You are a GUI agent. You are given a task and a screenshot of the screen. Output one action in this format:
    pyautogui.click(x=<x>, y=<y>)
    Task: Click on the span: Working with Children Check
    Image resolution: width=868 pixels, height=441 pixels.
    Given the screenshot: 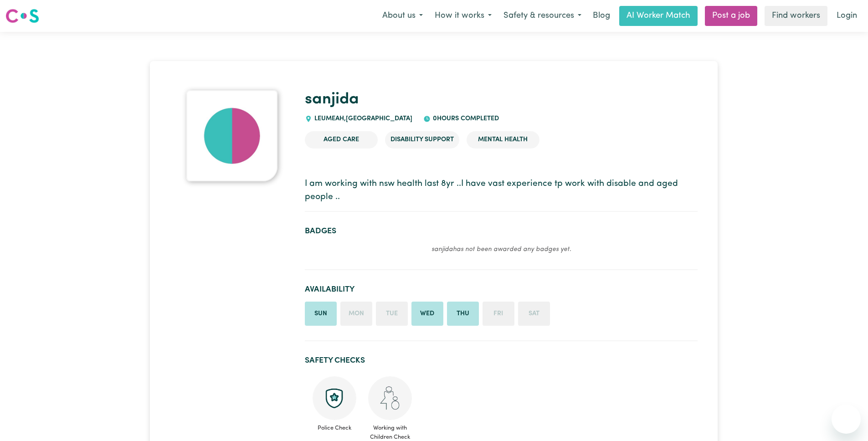 What is the action you would take?
    pyautogui.click(x=390, y=431)
    